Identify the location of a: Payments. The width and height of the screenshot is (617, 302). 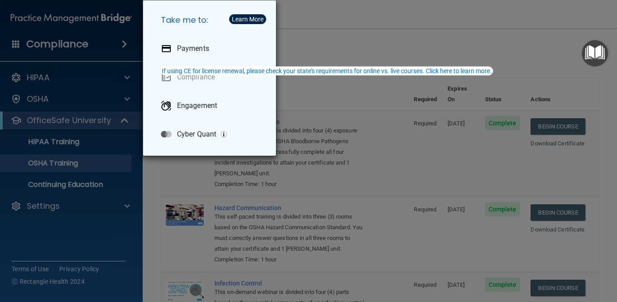
(211, 49).